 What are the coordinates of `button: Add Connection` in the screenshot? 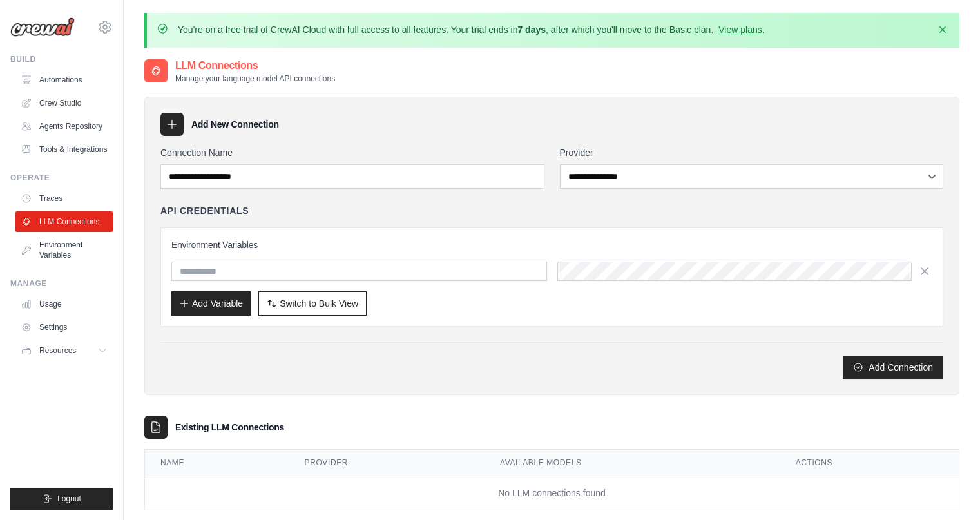 It's located at (893, 368).